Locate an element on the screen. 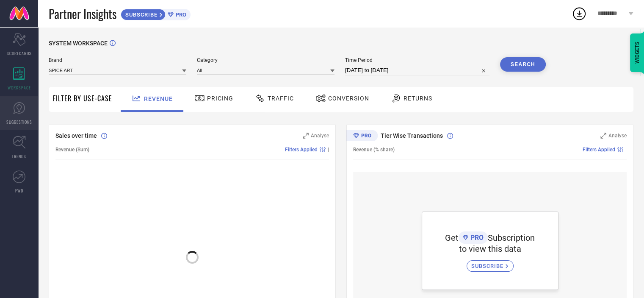 The image size is (644, 298). a: SUBSCRIBE is located at coordinates (490, 263).